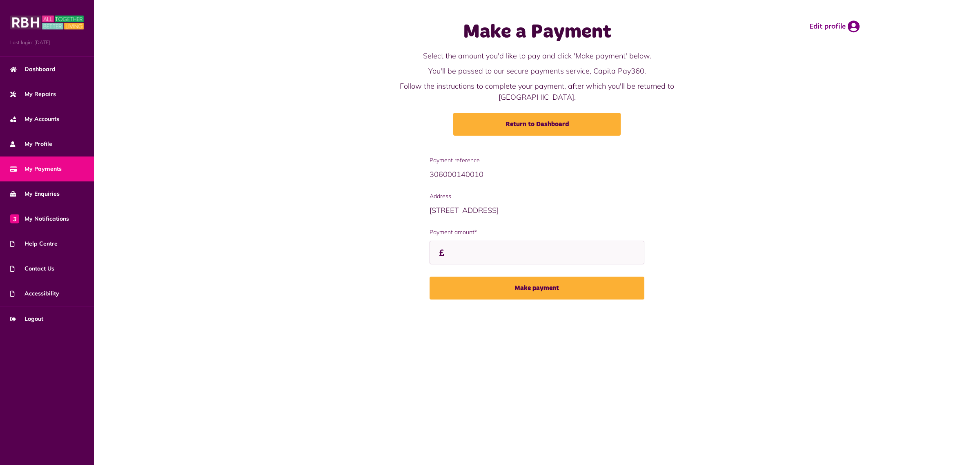  I want to click on span: 306000140010, so click(456, 174).